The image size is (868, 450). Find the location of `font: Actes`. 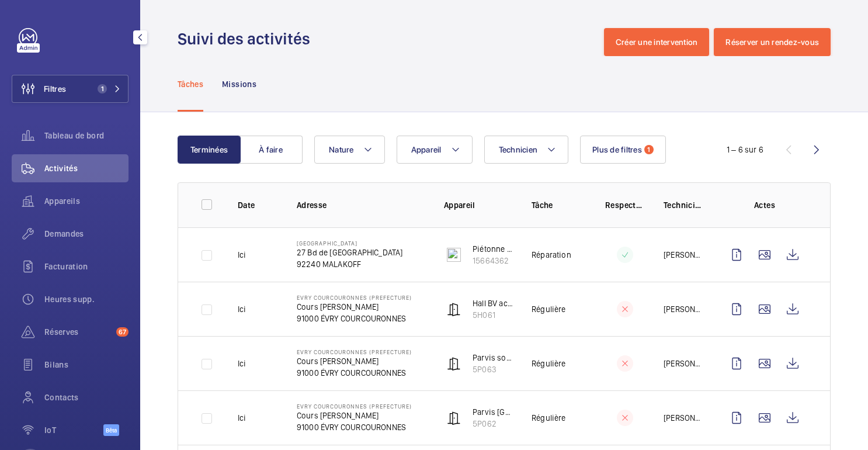

font: Actes is located at coordinates (764, 205).